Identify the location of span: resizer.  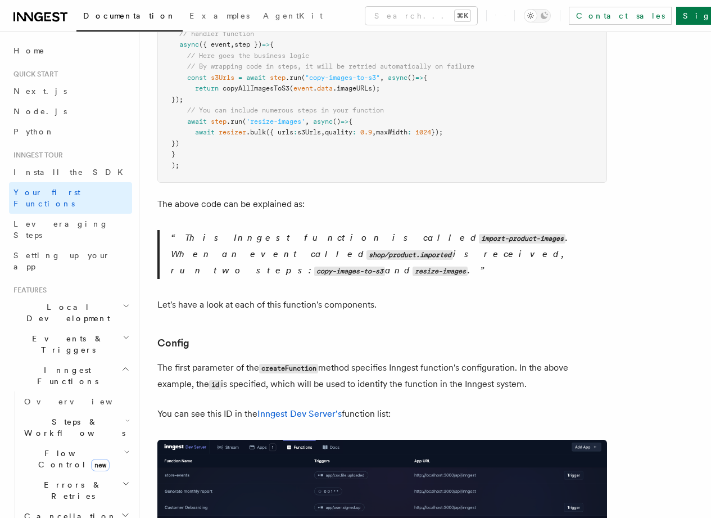
(232, 132).